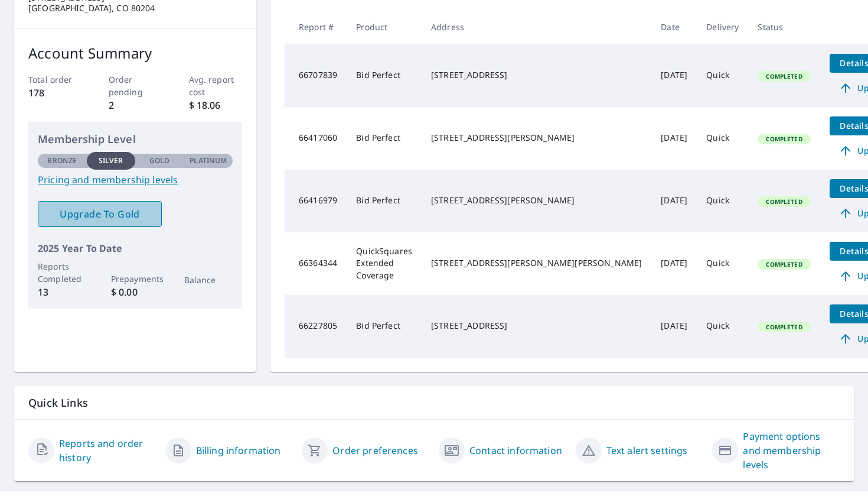 Image resolution: width=868 pixels, height=496 pixels. I want to click on td: 66364344, so click(315, 264).